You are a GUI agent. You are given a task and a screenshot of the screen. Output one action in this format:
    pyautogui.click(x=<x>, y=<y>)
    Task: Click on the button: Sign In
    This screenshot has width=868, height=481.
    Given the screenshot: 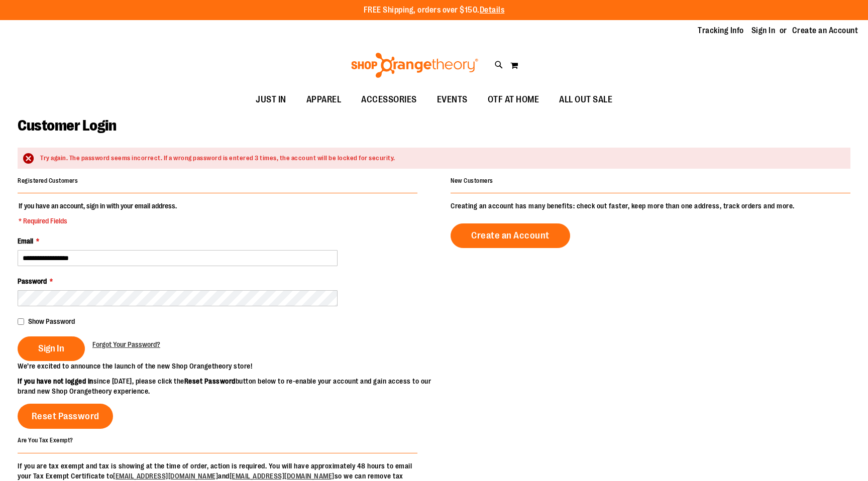 What is the action you would take?
    pyautogui.click(x=51, y=348)
    